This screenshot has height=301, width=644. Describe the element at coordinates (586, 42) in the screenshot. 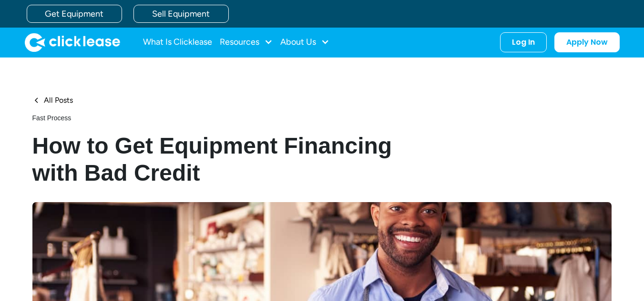

I see `a: Apply Now` at that location.